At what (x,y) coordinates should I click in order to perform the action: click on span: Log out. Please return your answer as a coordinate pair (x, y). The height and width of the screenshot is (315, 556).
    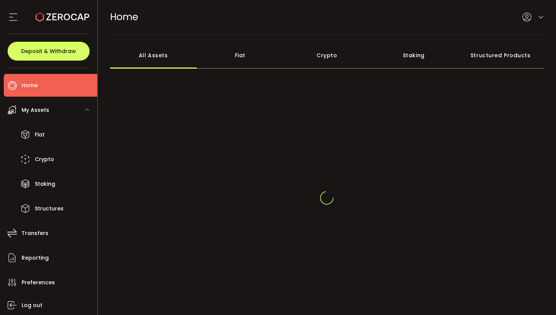
    Looking at the image, I should click on (32, 305).